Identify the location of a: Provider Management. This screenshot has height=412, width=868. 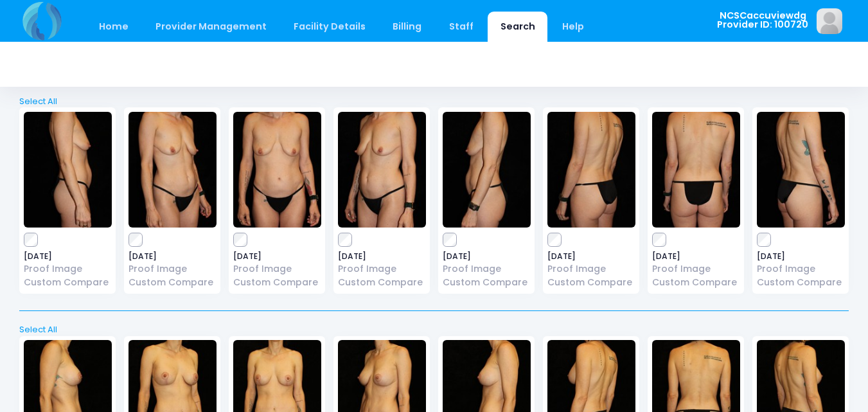
(211, 27).